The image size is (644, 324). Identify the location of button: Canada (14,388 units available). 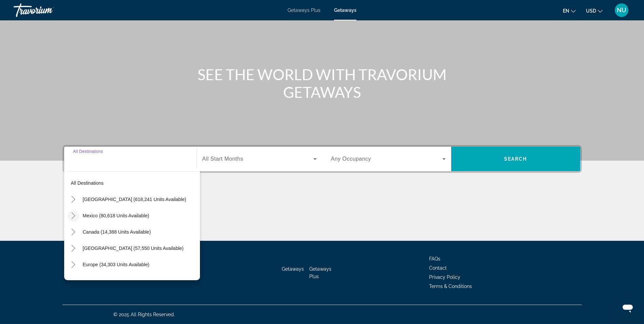
(139, 232).